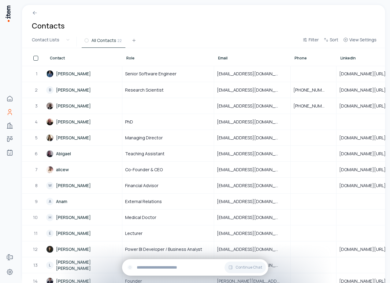 The height and width of the screenshot is (283, 390). What do you see at coordinates (36, 201) in the screenshot?
I see `span: 9` at bounding box center [36, 201].